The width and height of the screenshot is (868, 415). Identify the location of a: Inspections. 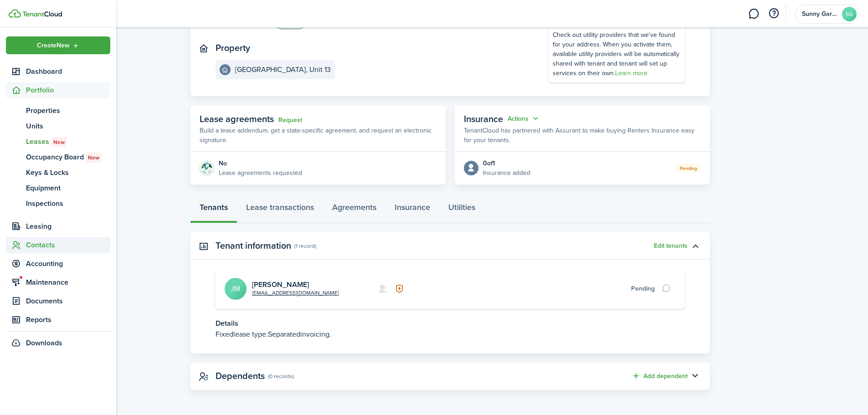
(58, 203).